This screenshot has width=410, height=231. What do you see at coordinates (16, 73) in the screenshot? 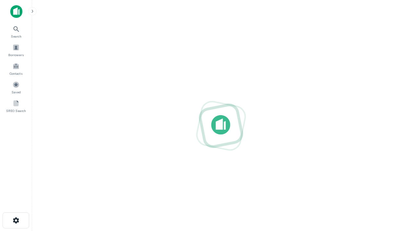
I see `span: Contacts` at bounding box center [16, 73].